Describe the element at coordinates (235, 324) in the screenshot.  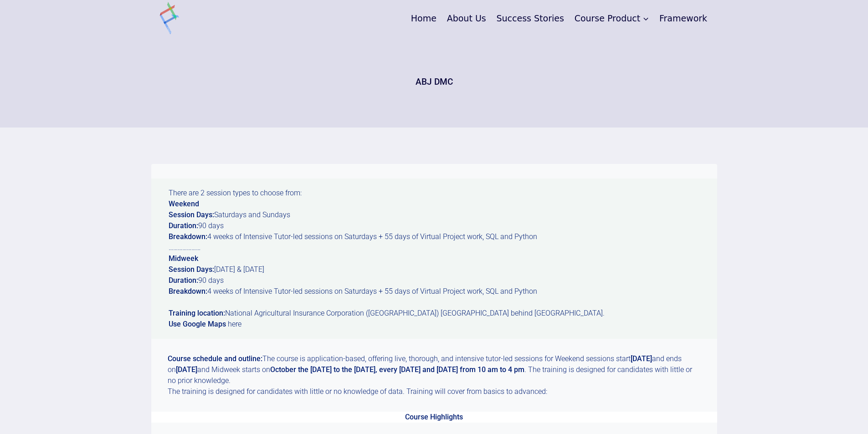
I see `a: here` at that location.